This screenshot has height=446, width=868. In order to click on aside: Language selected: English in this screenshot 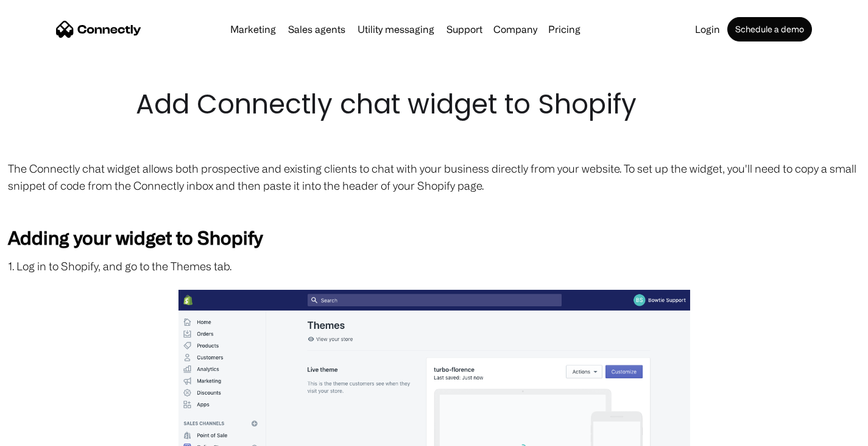, I will do `click(43, 433)`.